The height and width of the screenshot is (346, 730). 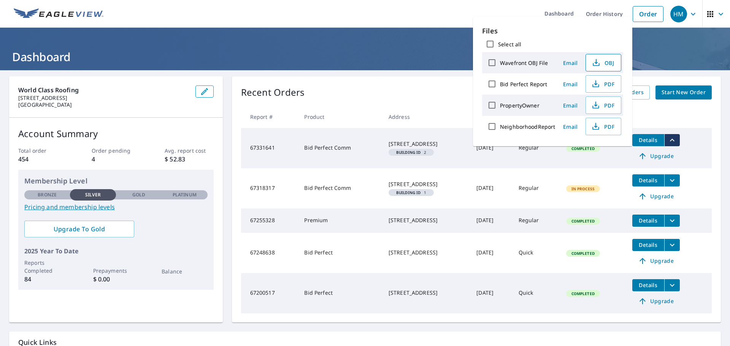 What do you see at coordinates (524, 63) in the screenshot?
I see `label: Wavefront OBJ File` at bounding box center [524, 63].